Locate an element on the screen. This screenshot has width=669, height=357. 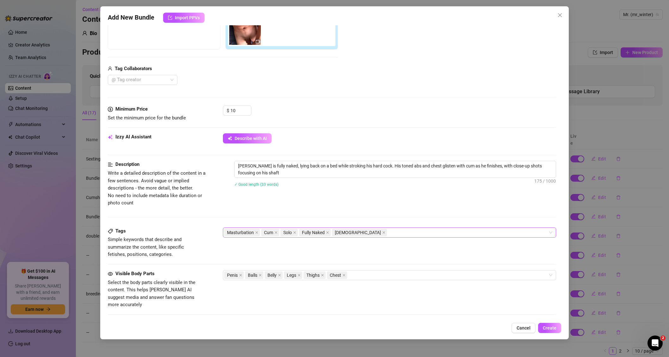
span: ✓ Good length (33 words) is located at coordinates (256, 185).